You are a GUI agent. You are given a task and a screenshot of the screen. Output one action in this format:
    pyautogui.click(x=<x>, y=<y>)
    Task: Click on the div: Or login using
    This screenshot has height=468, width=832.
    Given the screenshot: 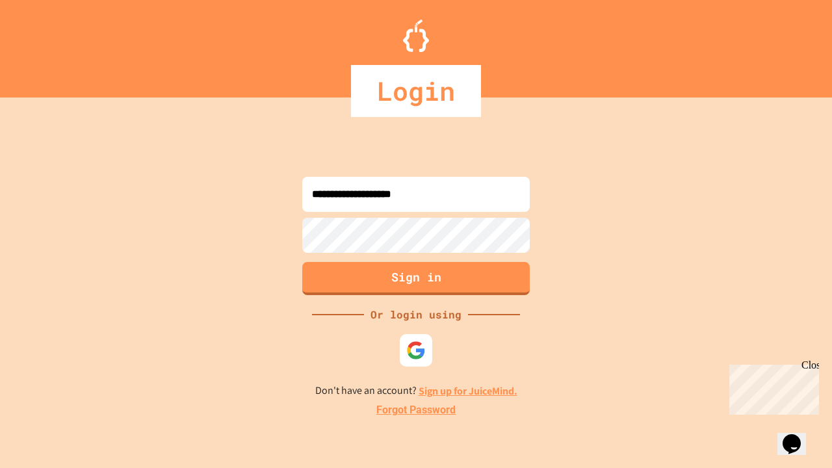 What is the action you would take?
    pyautogui.click(x=416, y=314)
    